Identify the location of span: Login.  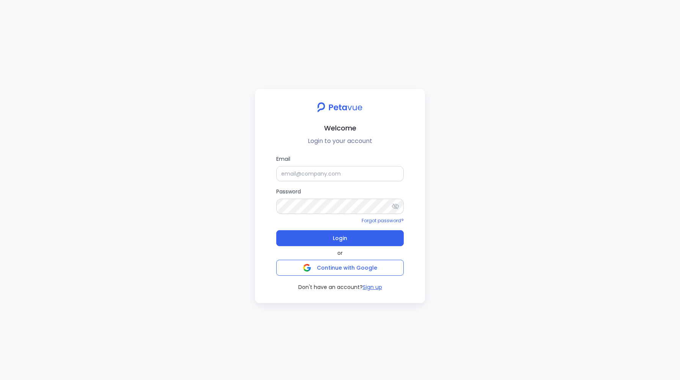
(340, 238).